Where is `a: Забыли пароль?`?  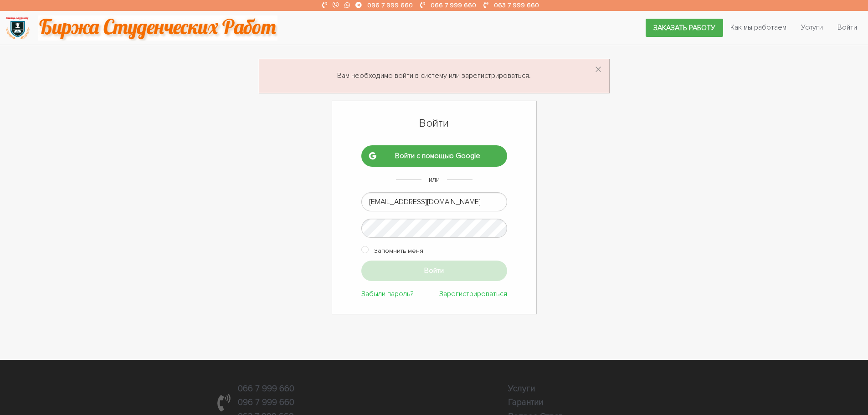 a: Забыли пароль? is located at coordinates (387, 294).